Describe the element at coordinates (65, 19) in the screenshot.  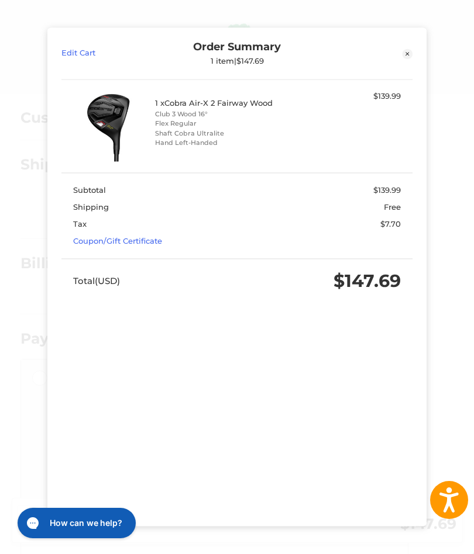
I see `button: Gorgias live chat` at that location.